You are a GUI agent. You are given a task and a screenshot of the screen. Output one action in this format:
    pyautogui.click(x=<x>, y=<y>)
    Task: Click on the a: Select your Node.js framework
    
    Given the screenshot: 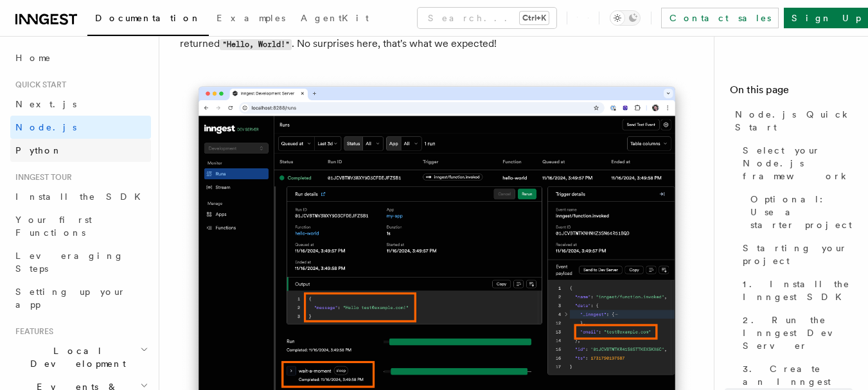 What is the action you would take?
    pyautogui.click(x=795, y=163)
    